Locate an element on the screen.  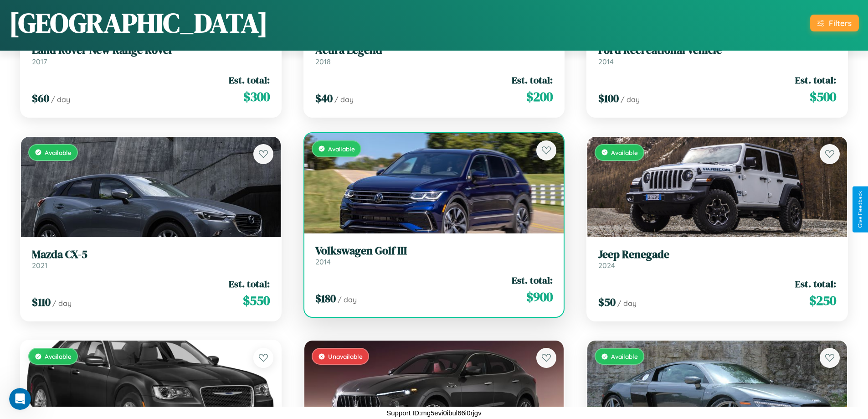
a: Land Rover New Range Rover2017 is located at coordinates (151, 55).